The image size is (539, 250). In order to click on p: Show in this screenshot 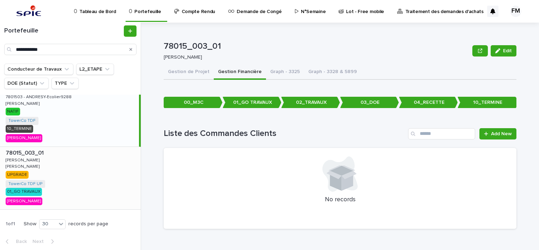, I will do `click(30, 224)`.